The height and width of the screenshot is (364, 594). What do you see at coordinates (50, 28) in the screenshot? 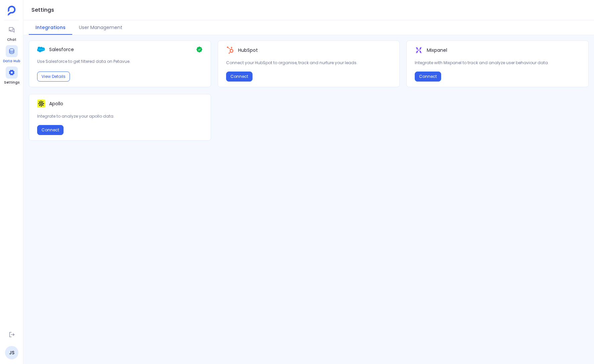
I see `button: Integrations` at bounding box center [50, 28].